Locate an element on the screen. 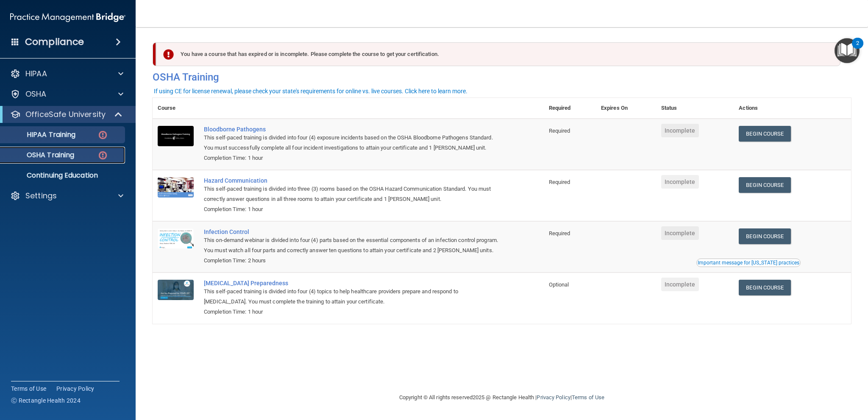  a: Settings is located at coordinates (66, 196).